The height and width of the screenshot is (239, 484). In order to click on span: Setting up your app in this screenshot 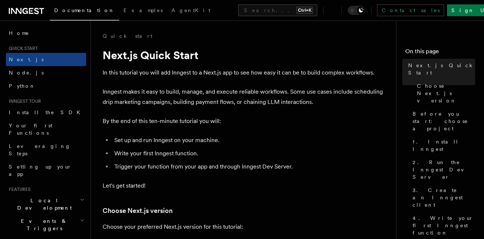, I will do `click(40, 170)`.